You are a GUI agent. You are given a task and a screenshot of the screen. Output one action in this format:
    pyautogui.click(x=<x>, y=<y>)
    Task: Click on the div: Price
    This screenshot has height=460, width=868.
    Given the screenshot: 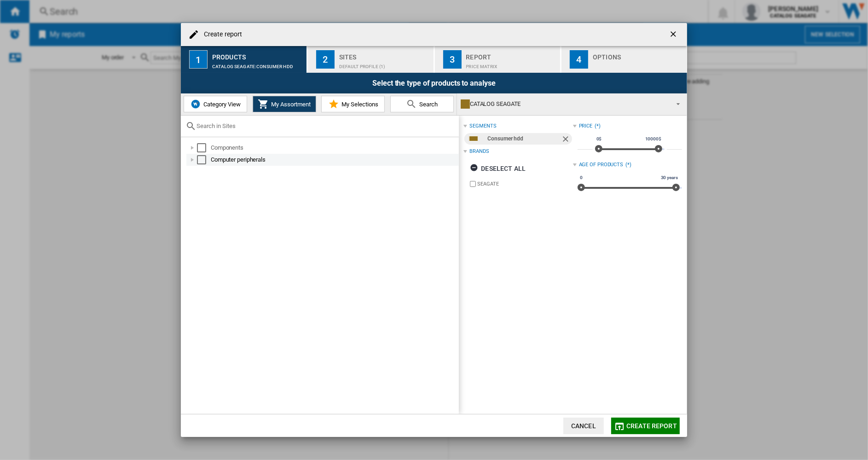 What is the action you would take?
    pyautogui.click(x=586, y=126)
    